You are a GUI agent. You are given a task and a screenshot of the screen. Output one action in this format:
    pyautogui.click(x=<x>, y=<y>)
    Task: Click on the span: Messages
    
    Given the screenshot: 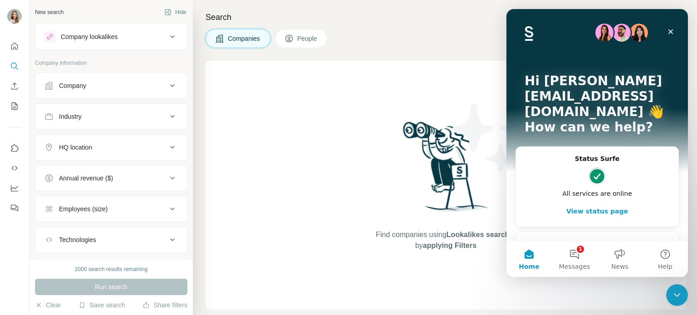 What is the action you would take?
    pyautogui.click(x=68, y=258)
    